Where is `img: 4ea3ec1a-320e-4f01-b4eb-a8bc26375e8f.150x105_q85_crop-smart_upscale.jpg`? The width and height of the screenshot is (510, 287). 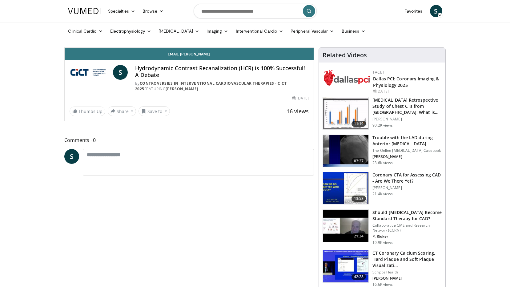
img: 4ea3ec1a-320e-4f01-b4eb-a8bc26375e8f.150x105_q85_crop-smart_upscale.jpg is located at coordinates (346, 266).